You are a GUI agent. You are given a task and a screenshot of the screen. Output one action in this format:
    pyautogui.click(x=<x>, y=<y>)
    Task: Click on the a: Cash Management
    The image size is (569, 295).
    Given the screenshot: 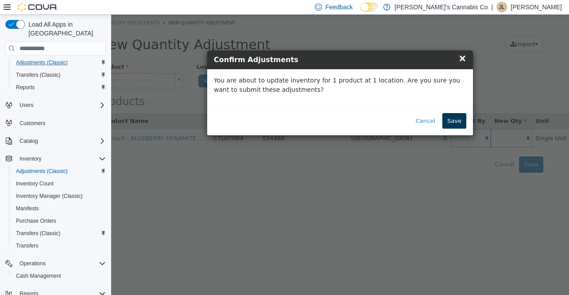 What is the action you would take?
    pyautogui.click(x=38, y=276)
    